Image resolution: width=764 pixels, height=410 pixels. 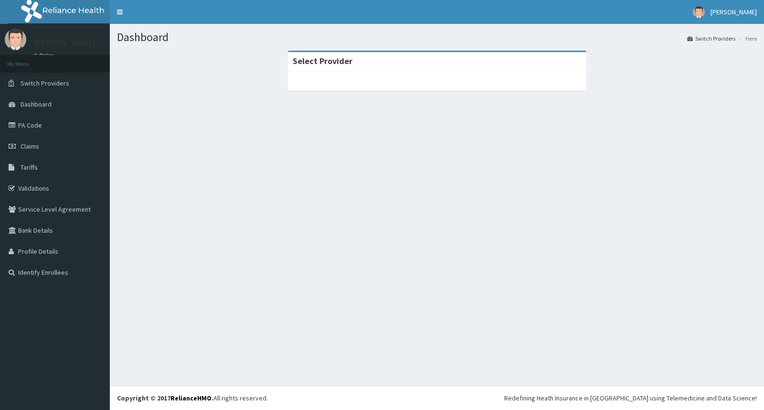 I want to click on a: Switch Providers, so click(x=711, y=38).